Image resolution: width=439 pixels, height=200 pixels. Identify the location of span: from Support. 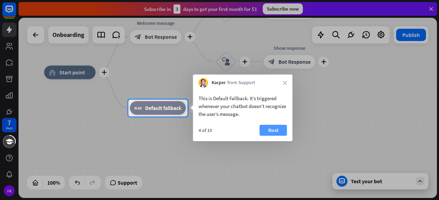
(241, 83).